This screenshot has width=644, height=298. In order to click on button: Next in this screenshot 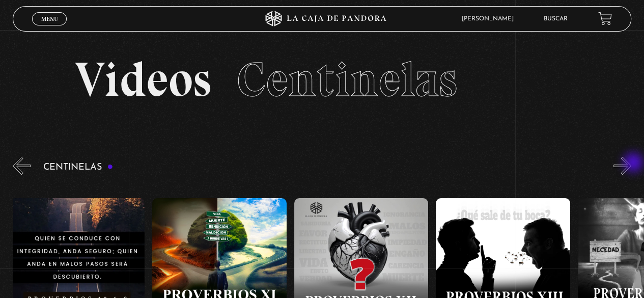, I will do `click(622, 166)`.